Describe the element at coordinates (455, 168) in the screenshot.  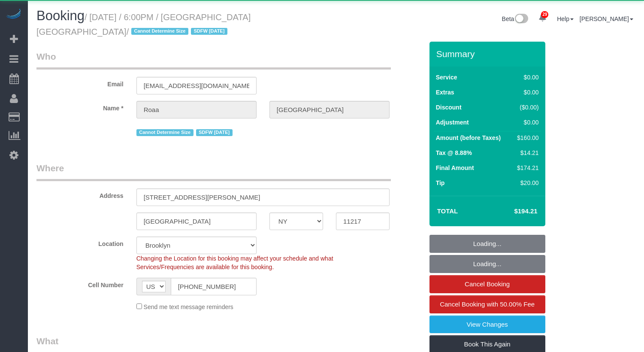
I see `label: Final Amount` at that location.